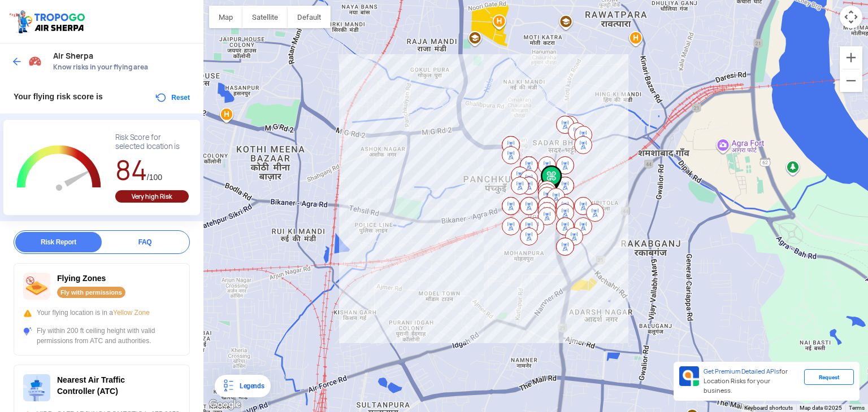  Describe the element at coordinates (752, 381) in the screenshot. I see `div: for Location Risks for your business.` at that location.